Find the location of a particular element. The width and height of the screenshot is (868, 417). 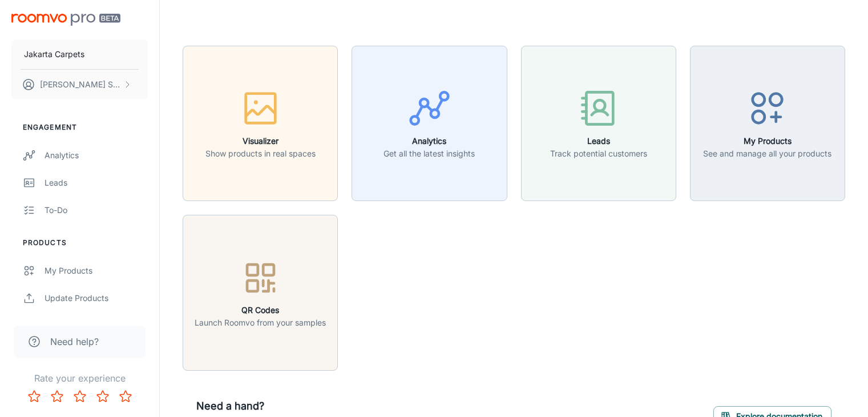

button: Rate 5 star is located at coordinates (126, 396).